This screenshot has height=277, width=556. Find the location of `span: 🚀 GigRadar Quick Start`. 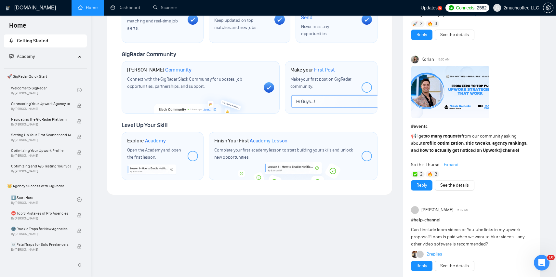

span: 🚀 GigRadar Quick Start is located at coordinates (45, 76).